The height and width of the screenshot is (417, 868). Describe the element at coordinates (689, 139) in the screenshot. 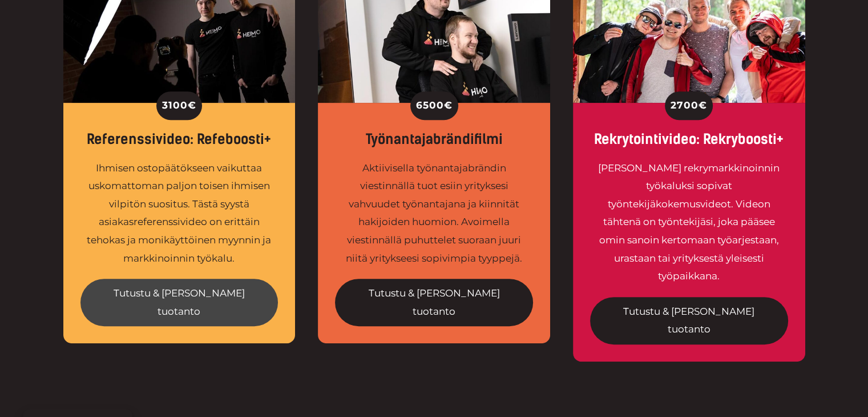

I see `div: Rekrytointivideo: Rekryboosti+` at that location.